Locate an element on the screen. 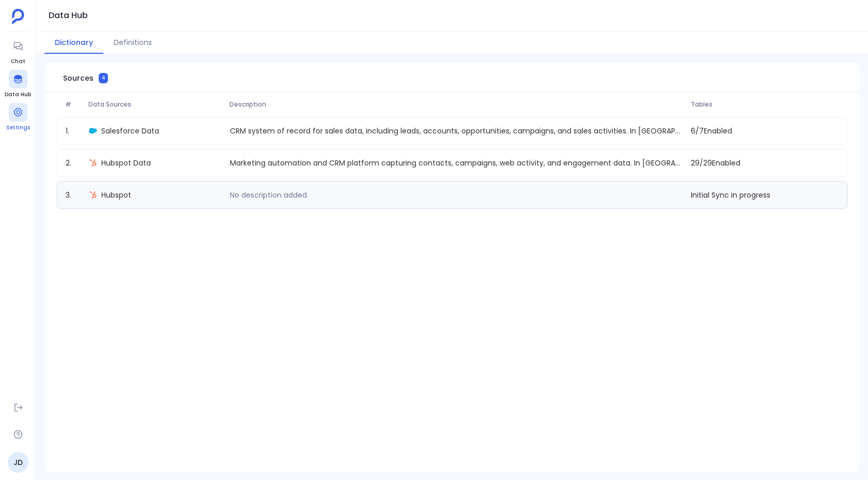 The image size is (868, 480). button: Dictionary is located at coordinates (74, 43).